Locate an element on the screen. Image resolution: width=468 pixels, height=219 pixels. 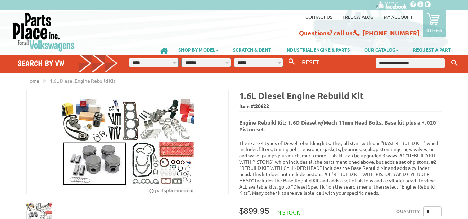
img: 1.6L Diesel Engine Rebuild Kit is located at coordinates (128, 142).